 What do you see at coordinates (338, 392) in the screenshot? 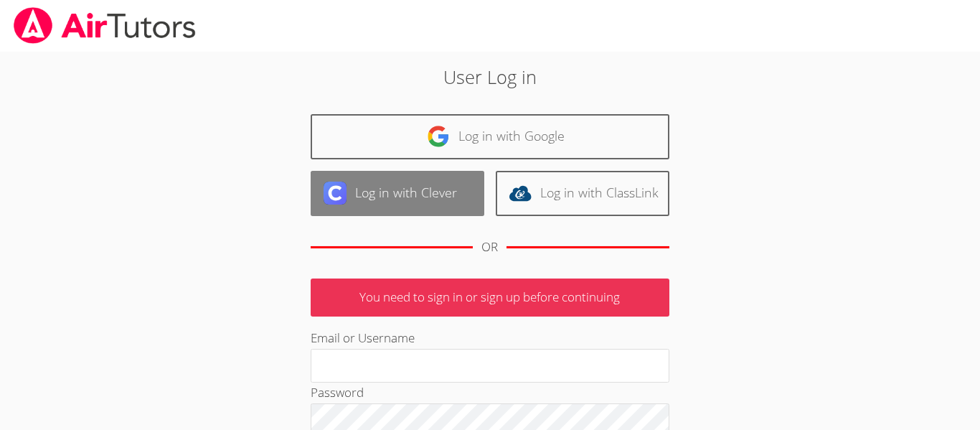
I see `label: Password` at bounding box center [338, 392].